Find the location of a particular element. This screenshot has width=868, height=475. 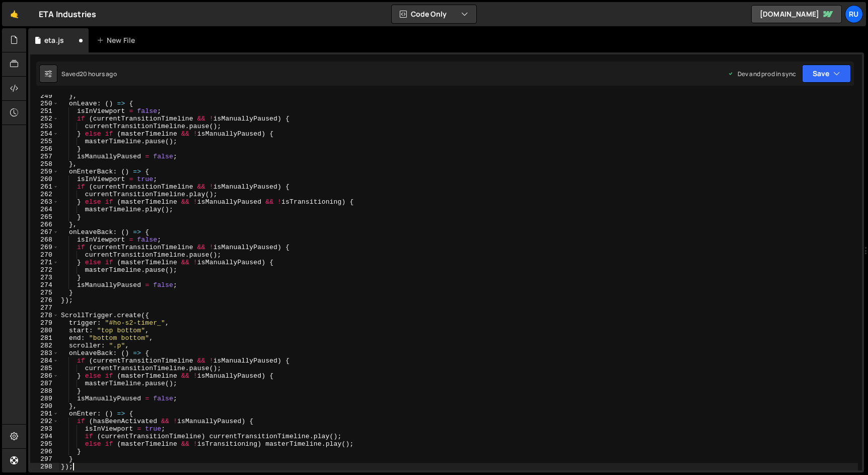

div: 265 is located at coordinates (44, 217).